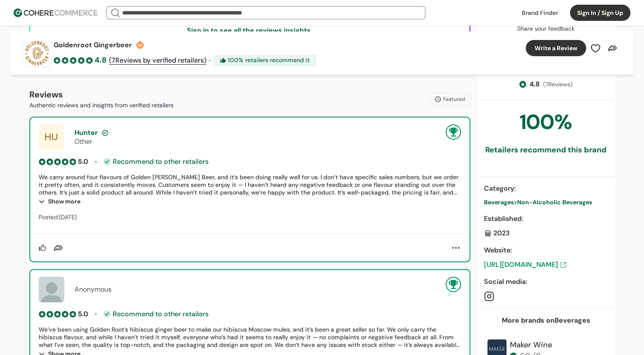 This screenshot has width=644, height=355. I want to click on div: 2023, so click(546, 233).